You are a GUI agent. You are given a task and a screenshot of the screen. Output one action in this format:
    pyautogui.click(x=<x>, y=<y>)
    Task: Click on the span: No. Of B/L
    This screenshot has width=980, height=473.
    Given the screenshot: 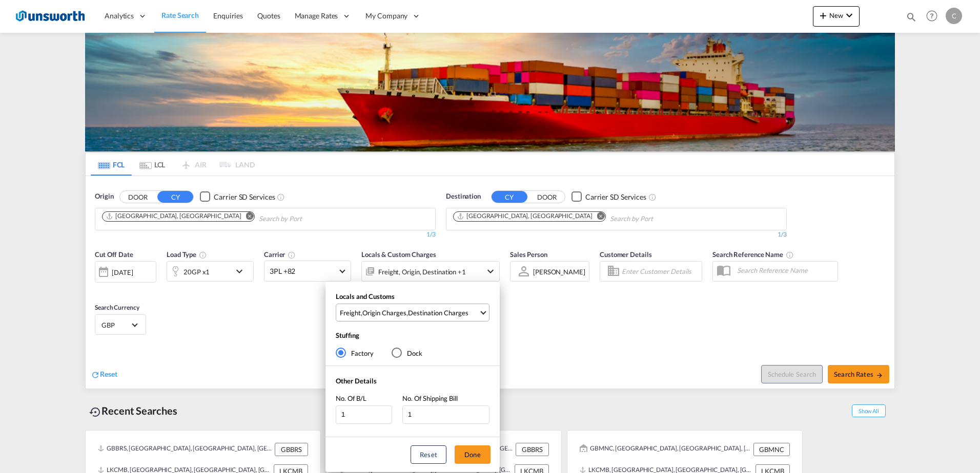 What is the action you would take?
    pyautogui.click(x=351, y=399)
    